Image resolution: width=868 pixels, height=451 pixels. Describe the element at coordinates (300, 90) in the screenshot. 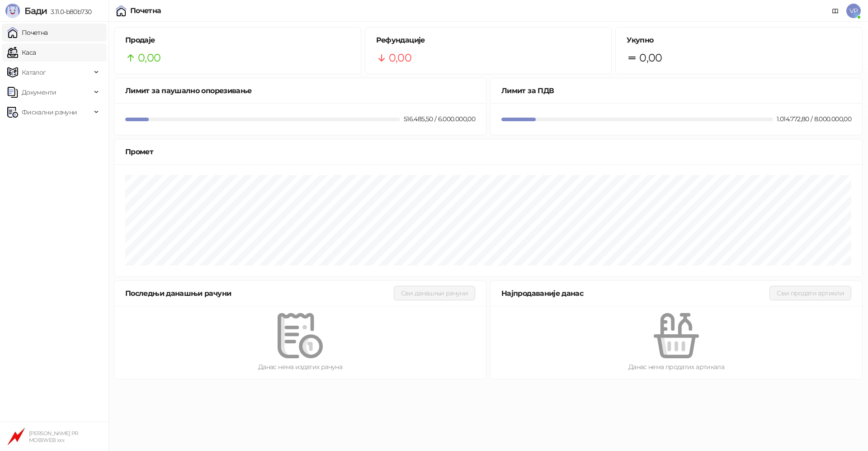

I see `div: Лимит за паушално опорезивање` at that location.